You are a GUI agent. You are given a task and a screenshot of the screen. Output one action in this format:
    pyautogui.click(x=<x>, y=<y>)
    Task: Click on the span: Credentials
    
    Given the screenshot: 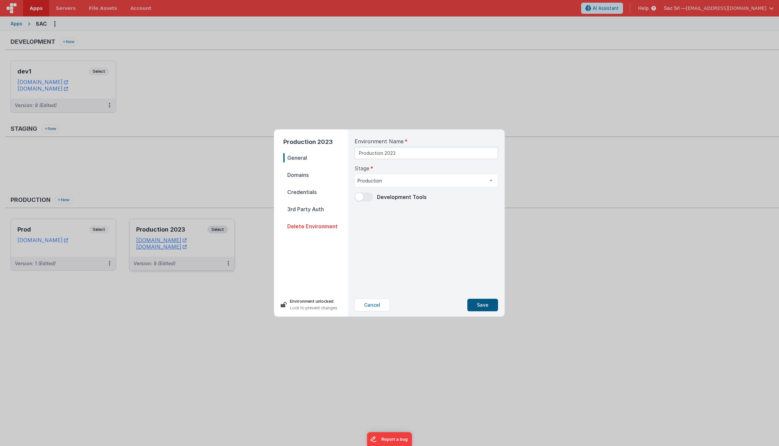 What is the action you would take?
    pyautogui.click(x=316, y=192)
    